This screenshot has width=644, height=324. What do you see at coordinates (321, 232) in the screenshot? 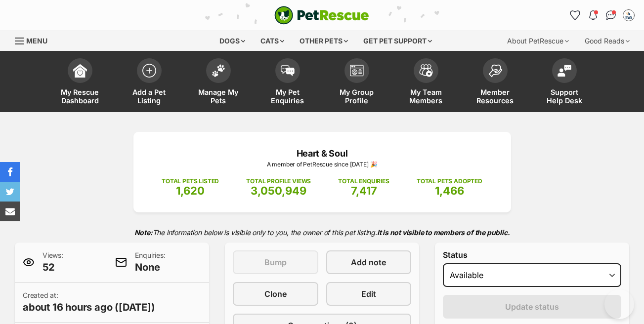
I see `p: The information below is visible only to you, the owner of this pet listing.` at bounding box center [321, 232].